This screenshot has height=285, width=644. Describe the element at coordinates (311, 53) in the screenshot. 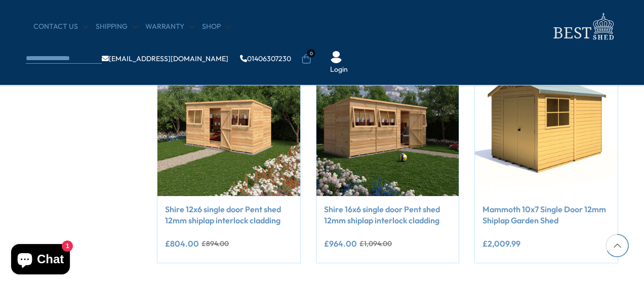

I see `span: 0` at that location.